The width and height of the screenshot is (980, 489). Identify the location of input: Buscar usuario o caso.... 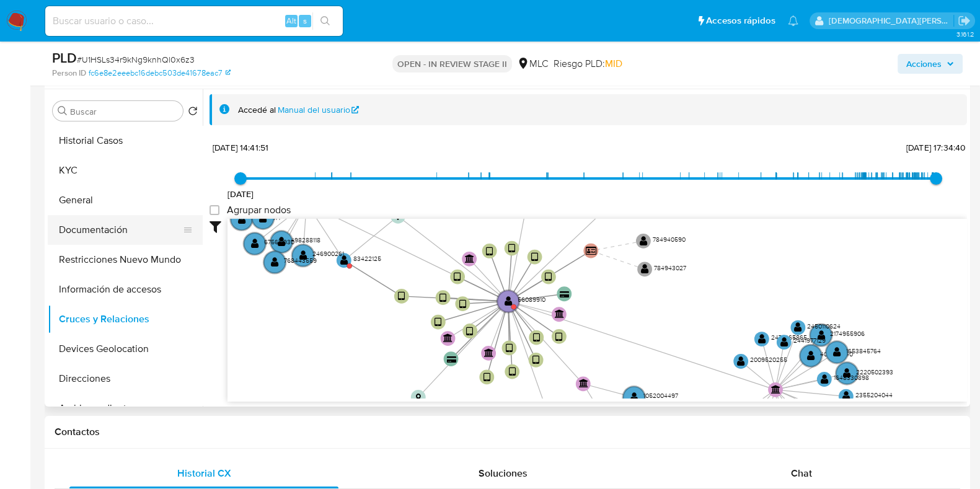
(194, 21).